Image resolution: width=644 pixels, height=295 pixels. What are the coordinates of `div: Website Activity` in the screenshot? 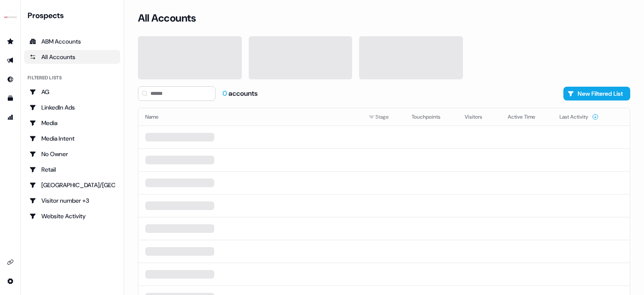 It's located at (72, 216).